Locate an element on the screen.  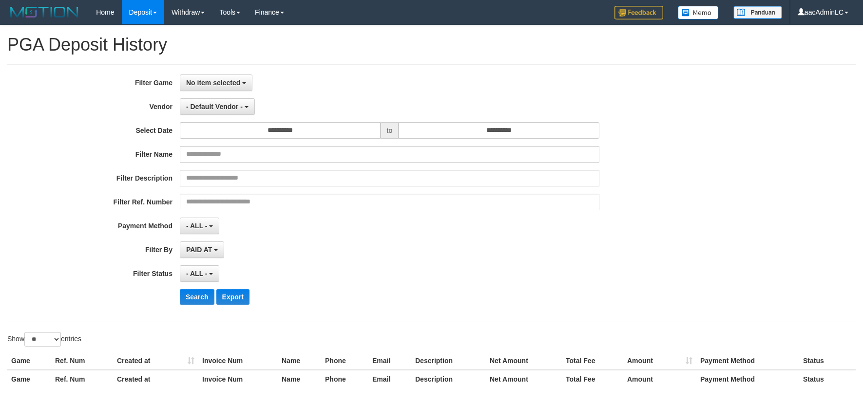
button: PAID AT is located at coordinates (202, 250).